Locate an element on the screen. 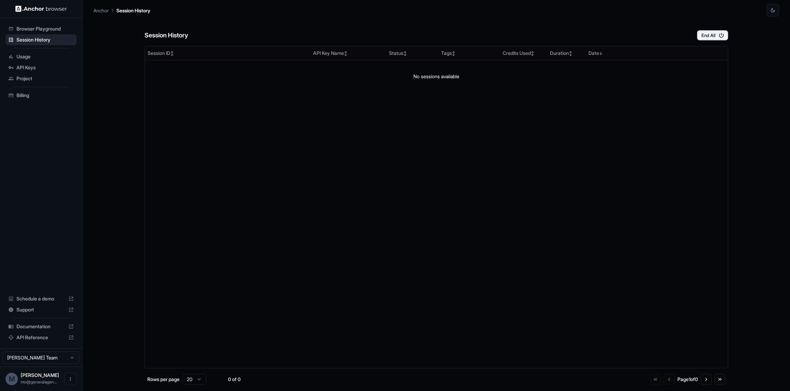  div: API Keys is located at coordinates (41, 68).